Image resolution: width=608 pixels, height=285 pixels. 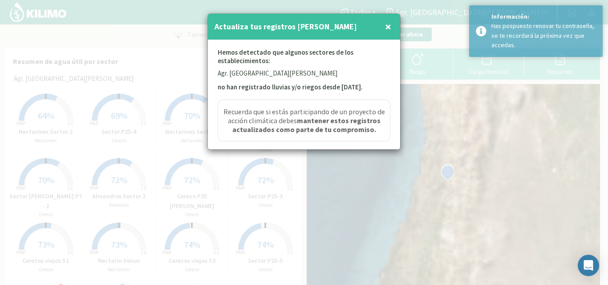 What do you see at coordinates (304, 58) in the screenshot?
I see `p: Hemos detectado que algunos sectores de los establecimientos:` at bounding box center [304, 58].